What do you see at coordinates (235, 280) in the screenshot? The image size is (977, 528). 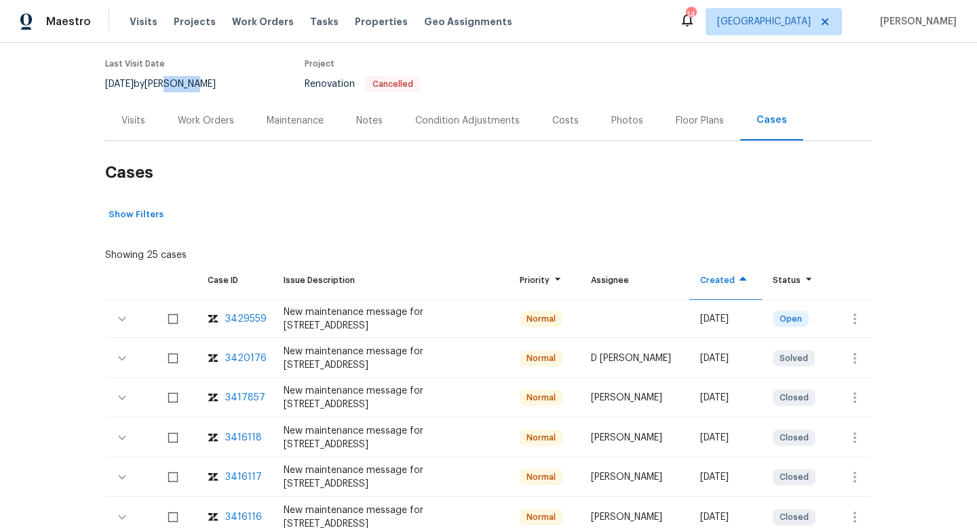 I see `div: Case ID` at bounding box center [235, 280].